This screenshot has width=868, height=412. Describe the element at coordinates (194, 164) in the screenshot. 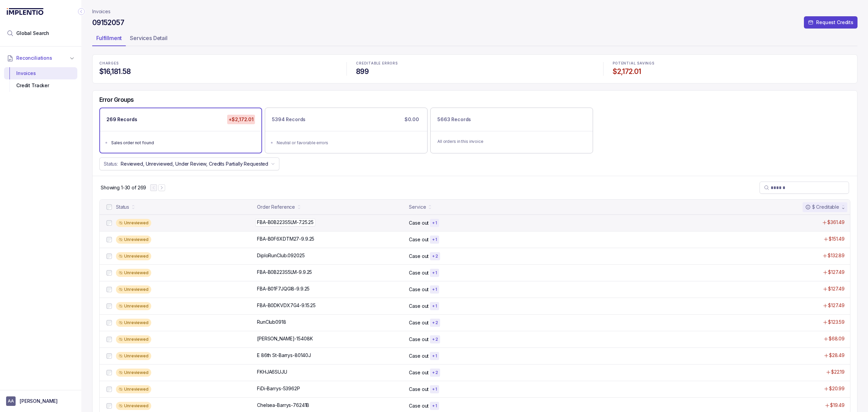

I see `p: Reviewed, Unreviewed, Under Review, Credits Partially Requested` at that location.